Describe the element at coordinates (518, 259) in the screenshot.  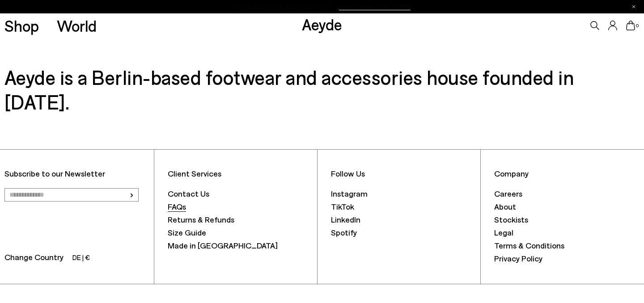
I see `font: Privacy Policy` at that location.